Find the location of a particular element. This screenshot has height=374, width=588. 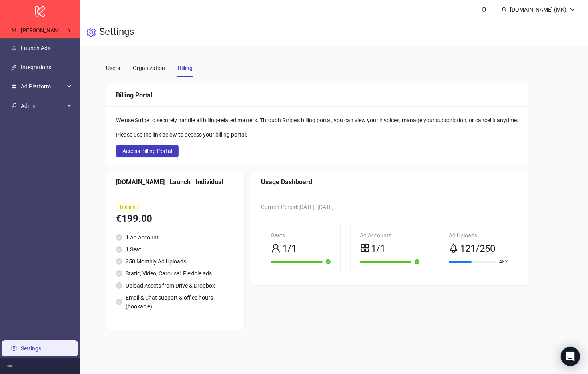

li: Upload Assets from Drive & Dropbox is located at coordinates (175, 285).